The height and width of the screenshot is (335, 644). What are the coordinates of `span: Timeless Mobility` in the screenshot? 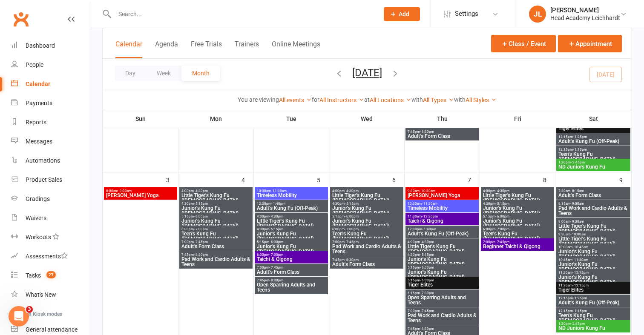 It's located at (442, 209).